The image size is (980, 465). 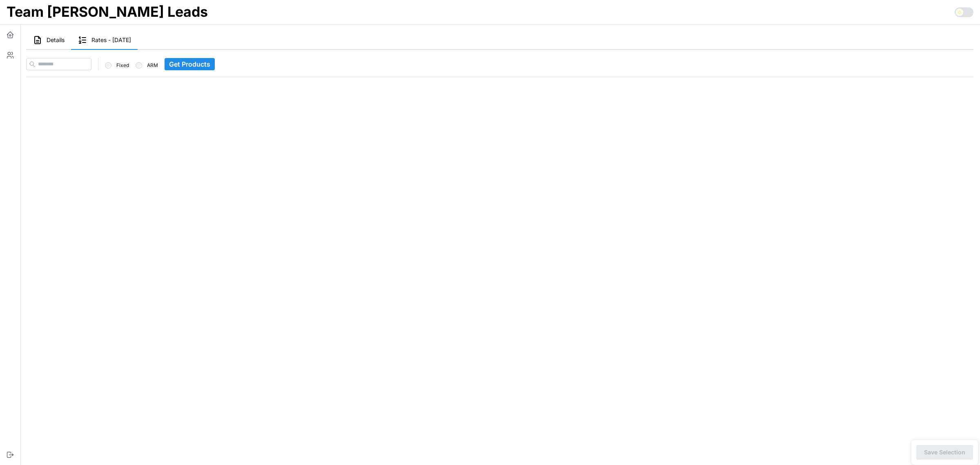 What do you see at coordinates (120, 65) in the screenshot?
I see `label: Fixed` at bounding box center [120, 65].